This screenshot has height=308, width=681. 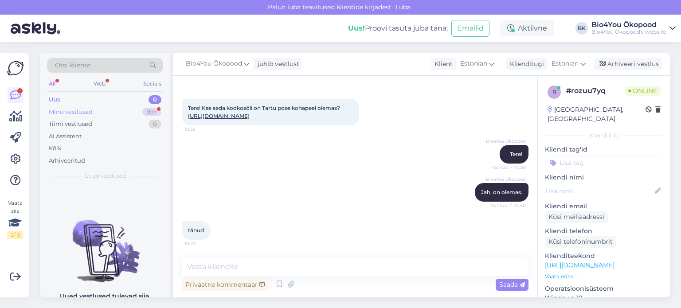 I want to click on span: Nähtud ✓ 10:39, so click(x=509, y=167).